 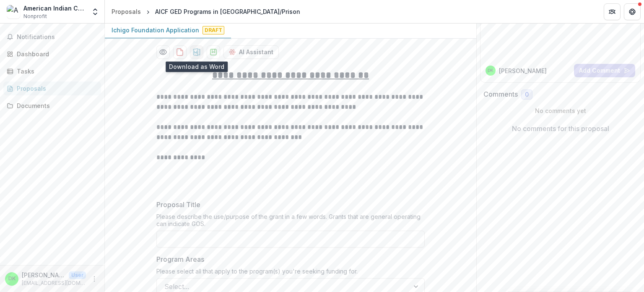 I want to click on button: More, so click(x=94, y=279).